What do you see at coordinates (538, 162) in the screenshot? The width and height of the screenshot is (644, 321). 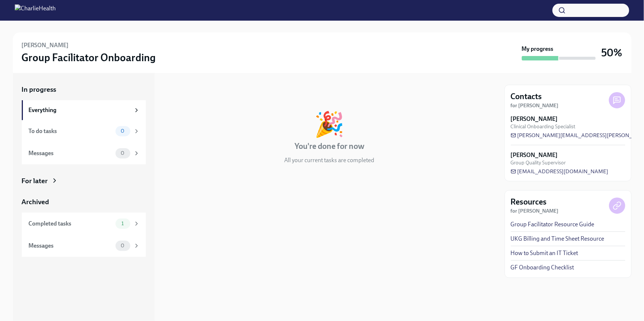 I see `span: Group Quality Supervisor` at bounding box center [538, 162].